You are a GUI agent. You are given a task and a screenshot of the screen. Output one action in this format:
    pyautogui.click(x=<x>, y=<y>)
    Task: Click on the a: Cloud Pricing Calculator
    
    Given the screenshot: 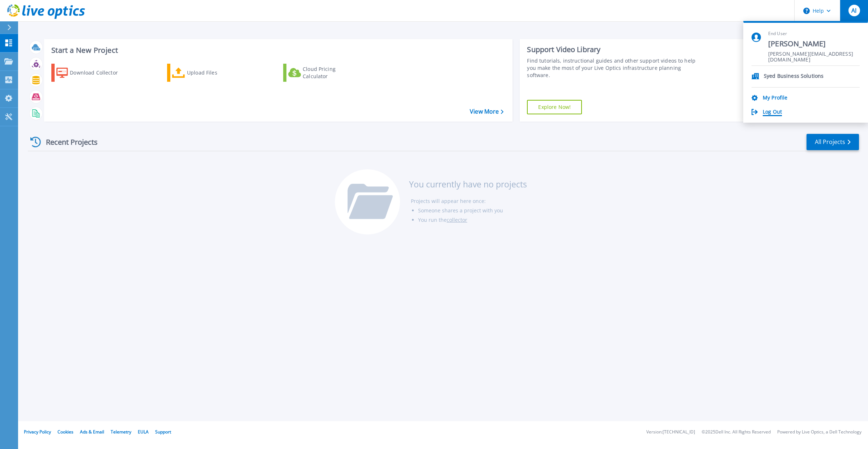 What is the action you would take?
    pyautogui.click(x=324, y=72)
    